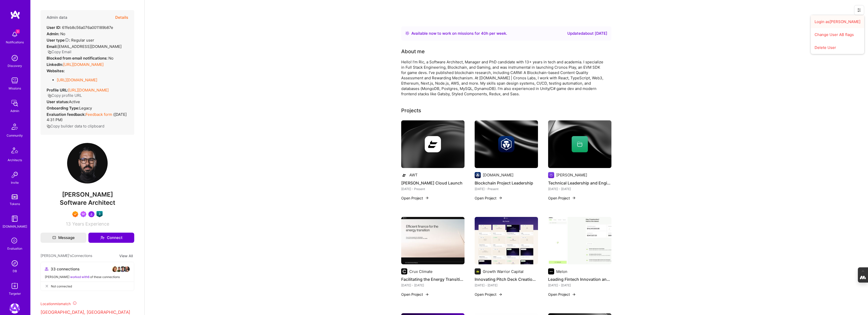 This screenshot has height=315, width=868. Describe the element at coordinates (15, 241) in the screenshot. I see `i: icon SelectionTeam` at that location.